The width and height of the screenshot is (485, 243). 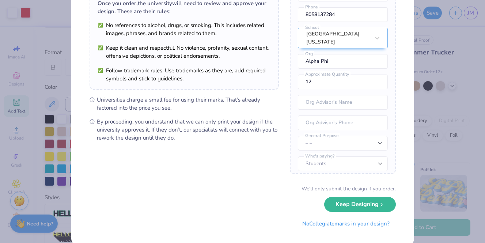 I want to click on li: Keep it clean and respectful. No violence, profanity, sexual content, offensive depictions, or po..., so click(x=184, y=52).